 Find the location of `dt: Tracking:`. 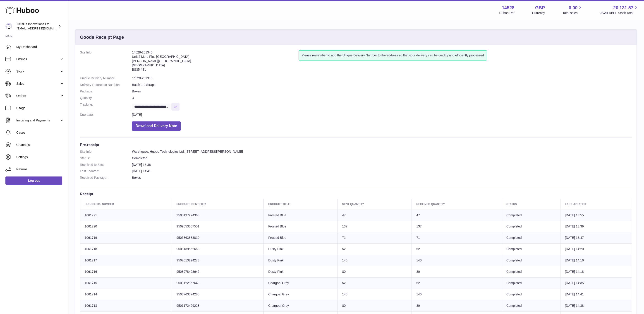

dt: Tracking: is located at coordinates (106, 106).